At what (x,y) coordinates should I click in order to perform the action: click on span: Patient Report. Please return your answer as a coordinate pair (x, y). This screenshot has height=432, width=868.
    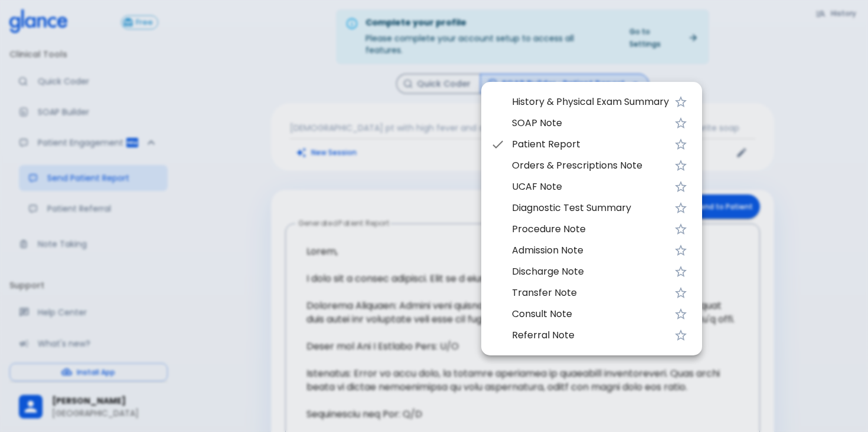
    Looking at the image, I should click on (590, 145).